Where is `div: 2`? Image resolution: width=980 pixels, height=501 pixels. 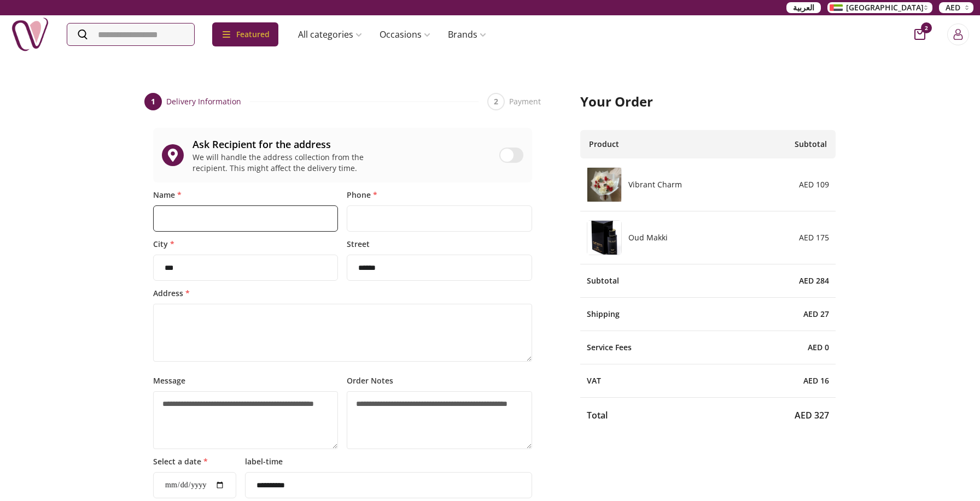
div: 2 is located at coordinates (496, 102).